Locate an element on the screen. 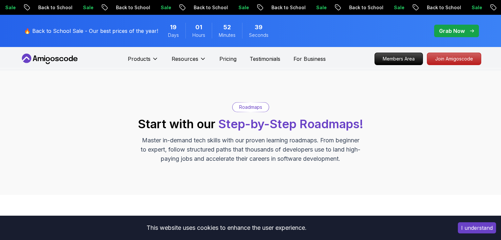  span: 1 Hours is located at coordinates (199, 27).